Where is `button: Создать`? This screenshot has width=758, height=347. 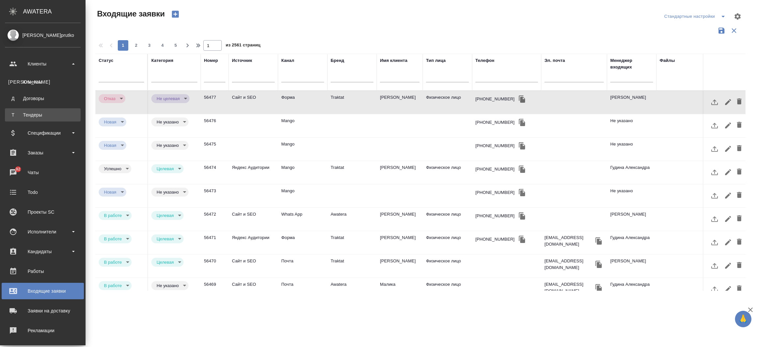
button: Создать is located at coordinates (175, 14).